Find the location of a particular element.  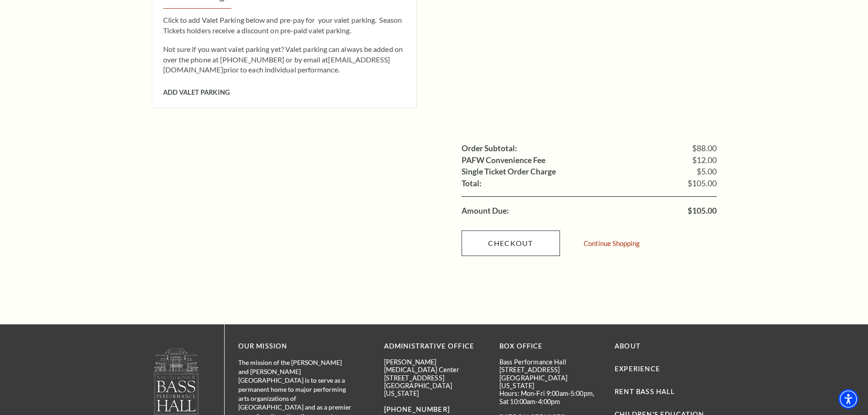

a: Experience is located at coordinates (638, 369).